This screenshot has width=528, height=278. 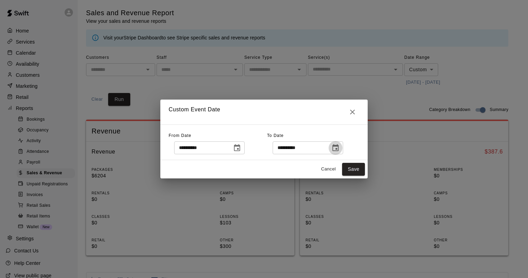 What do you see at coordinates (354, 169) in the screenshot?
I see `button: Save` at bounding box center [354, 169].